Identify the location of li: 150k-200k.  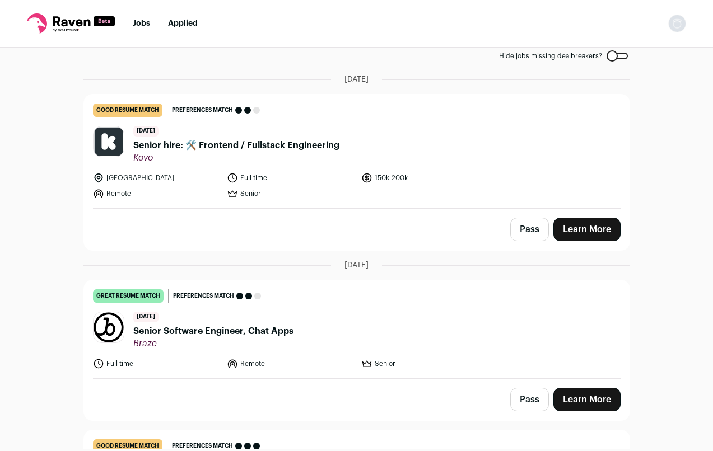
(425, 178).